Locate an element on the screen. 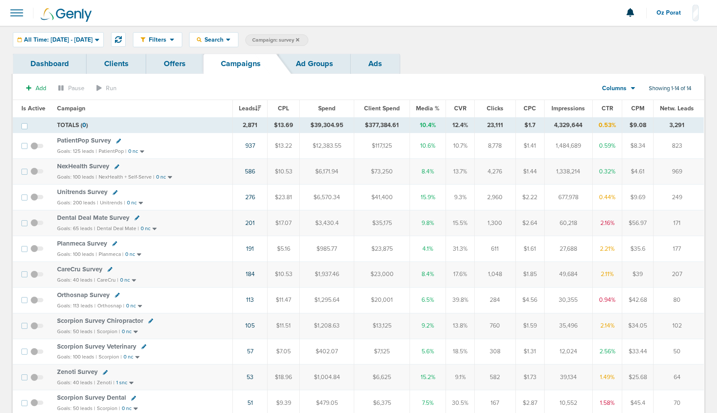  td: $10.53 is located at coordinates (283, 172).